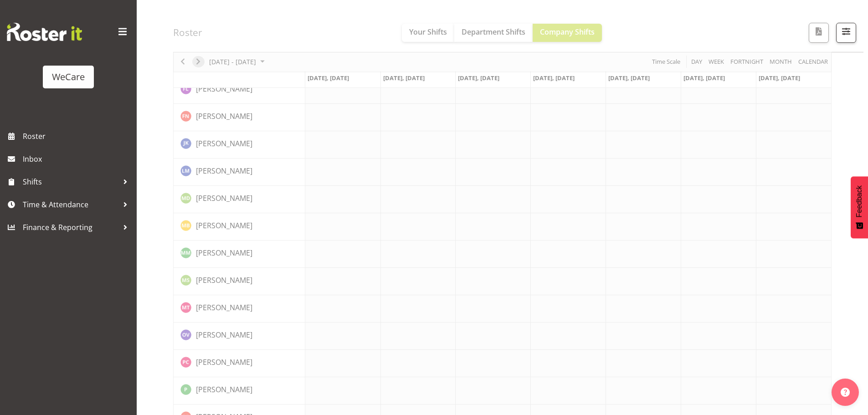  I want to click on button: Filter Shifts, so click(846, 33).